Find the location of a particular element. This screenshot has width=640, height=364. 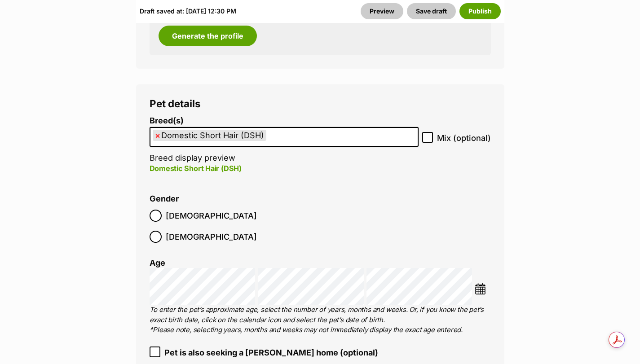

label: Breed(s) is located at coordinates (284, 120).